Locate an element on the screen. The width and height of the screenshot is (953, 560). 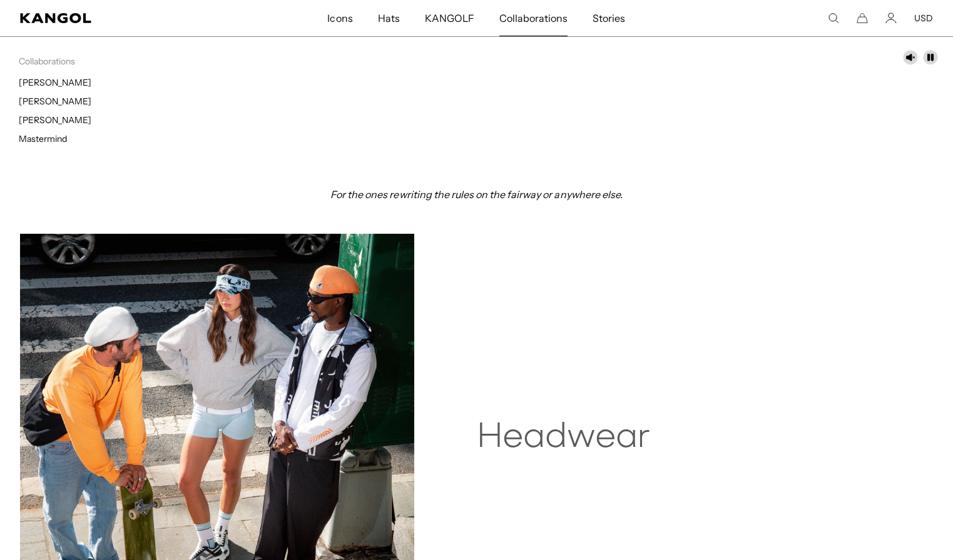
summary: Search here is located at coordinates (833, 18).